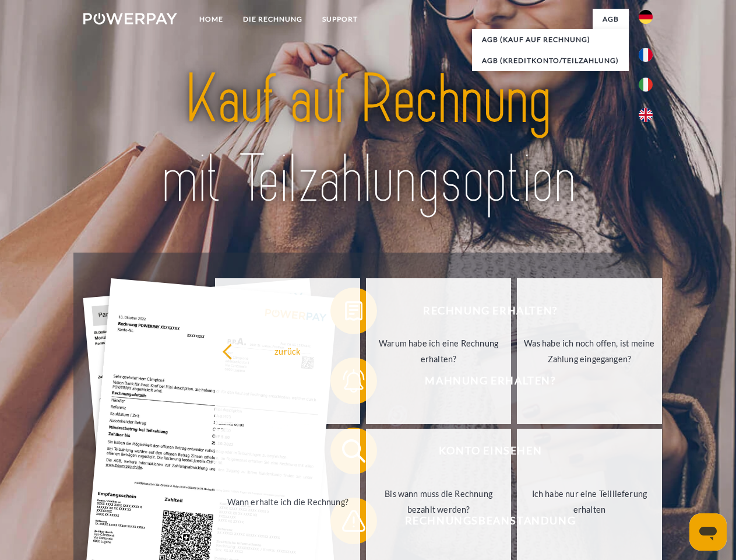 The height and width of the screenshot is (560, 736). I want to click on div: zurück, so click(287, 351).